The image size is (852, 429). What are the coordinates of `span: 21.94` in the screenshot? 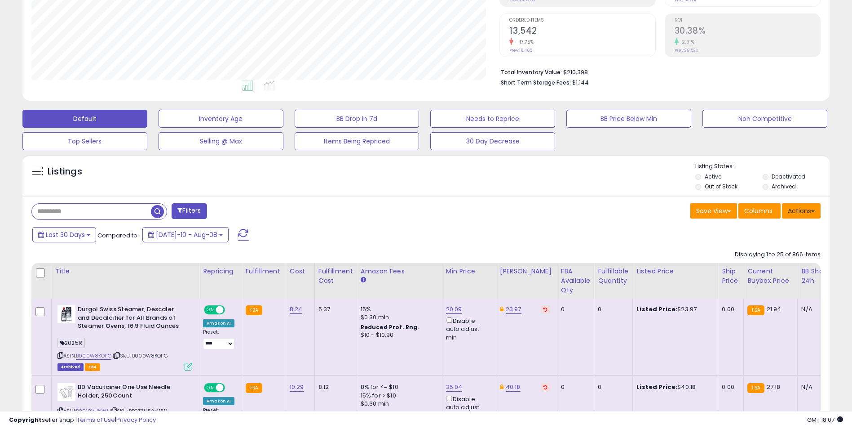 It's located at (774, 309).